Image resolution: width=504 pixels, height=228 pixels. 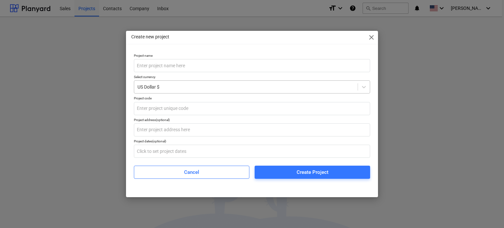 What do you see at coordinates (252, 56) in the screenshot?
I see `p: Project name` at bounding box center [252, 56].